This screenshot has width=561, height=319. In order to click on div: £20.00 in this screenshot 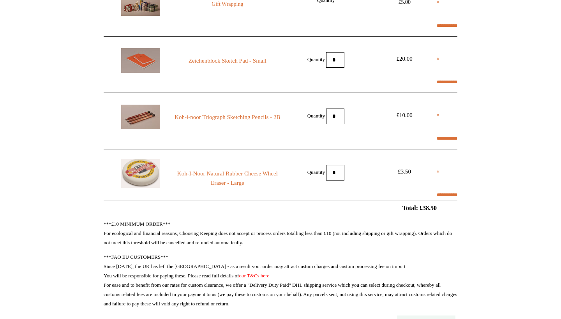, I will do `click(404, 59)`.